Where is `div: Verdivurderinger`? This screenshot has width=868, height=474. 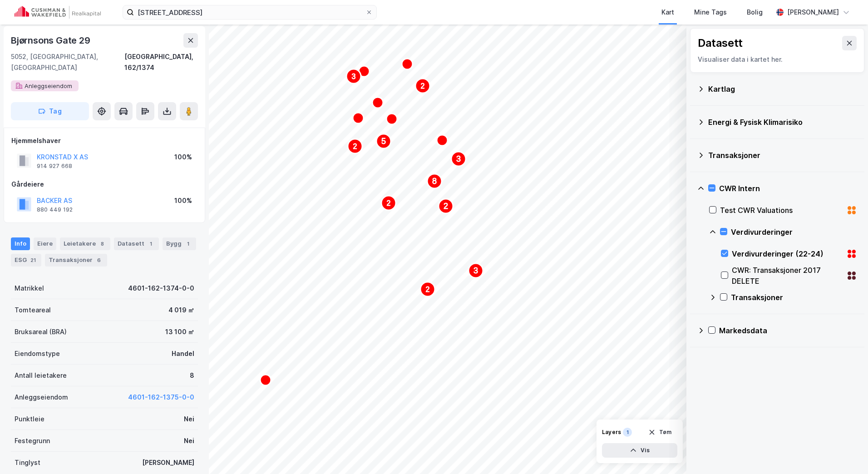 div: Verdivurderinger is located at coordinates (794, 232).